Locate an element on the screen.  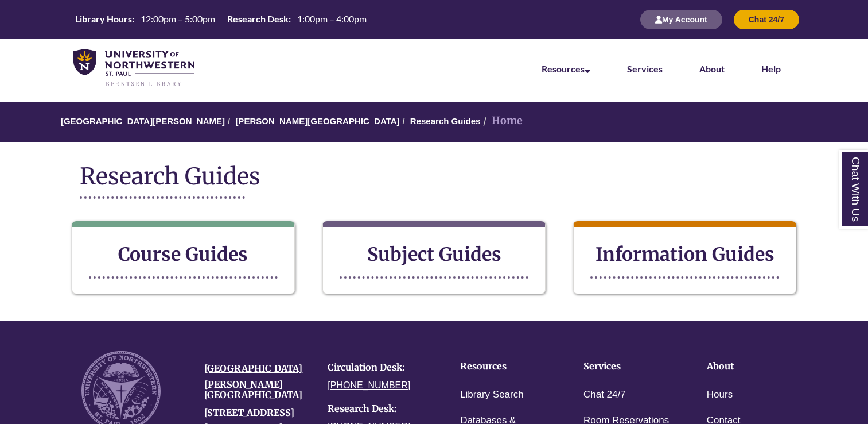
h4: Circulation Desk: is located at coordinates (380, 368).